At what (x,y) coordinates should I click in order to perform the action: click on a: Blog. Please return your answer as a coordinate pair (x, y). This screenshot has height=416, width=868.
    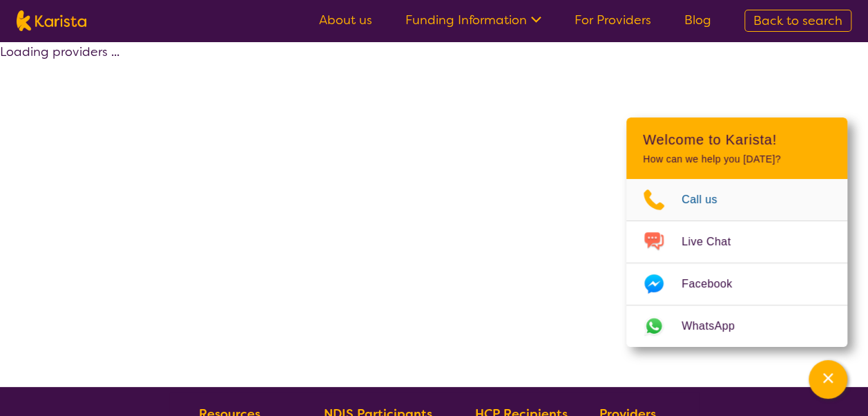
    Looking at the image, I should click on (697, 20).